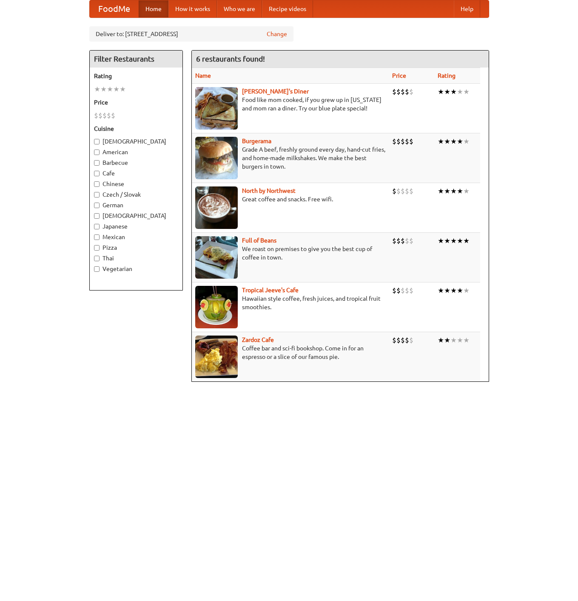  I want to click on input: Thai, so click(96, 258).